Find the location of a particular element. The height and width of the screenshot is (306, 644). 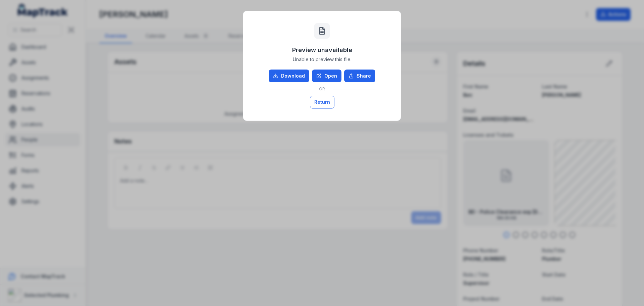

a: Download is located at coordinates (289, 76).